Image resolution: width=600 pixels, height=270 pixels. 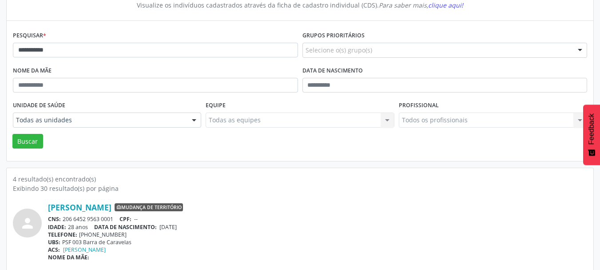 What do you see at coordinates (63, 234) in the screenshot?
I see `span: TELEFONE:` at bounding box center [63, 234].